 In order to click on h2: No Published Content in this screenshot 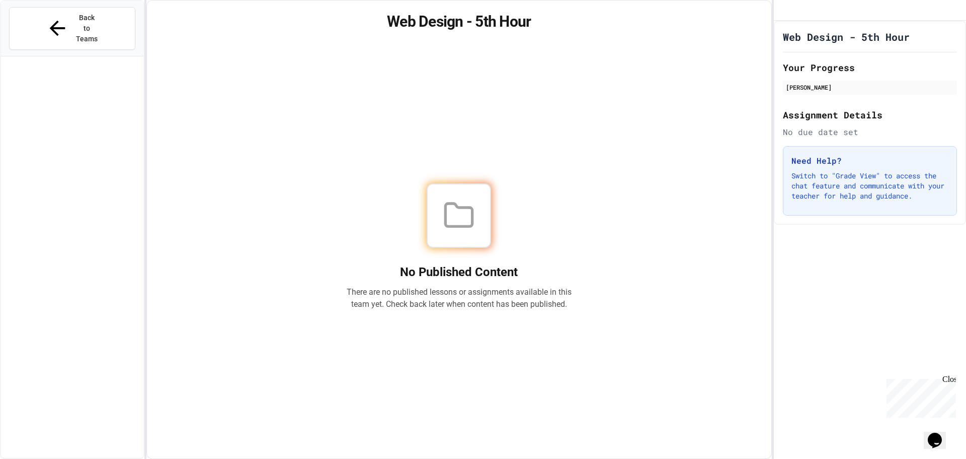, I will do `click(459, 272)`.